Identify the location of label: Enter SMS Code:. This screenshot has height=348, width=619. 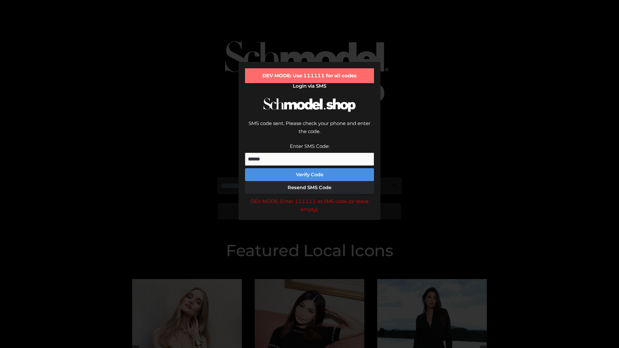
(310, 146).